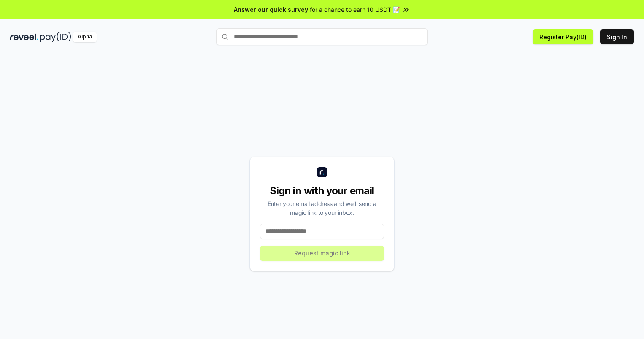 This screenshot has height=339, width=644. I want to click on span: Answer our quick survey, so click(271, 10).